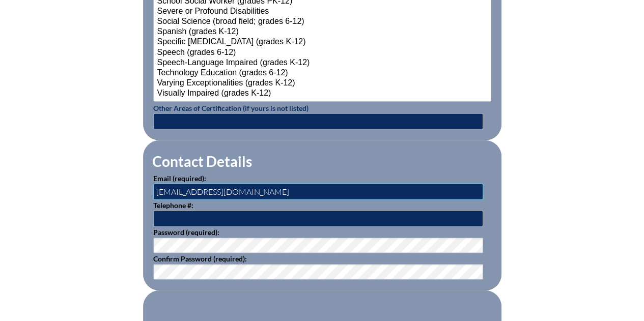 The height and width of the screenshot is (321, 644). I want to click on option: Severe or Profound Disabilities, so click(322, 12).